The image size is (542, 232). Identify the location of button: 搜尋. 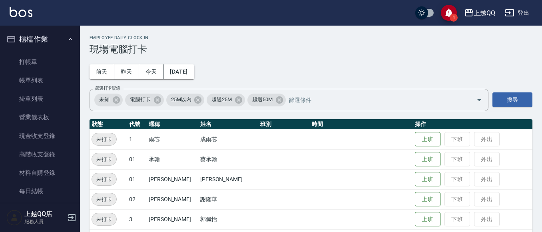
(512, 100).